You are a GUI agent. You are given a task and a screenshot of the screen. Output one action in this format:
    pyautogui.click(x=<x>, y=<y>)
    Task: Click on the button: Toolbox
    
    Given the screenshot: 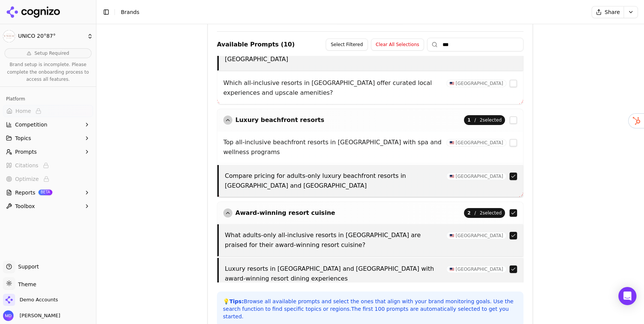 What is the action you would take?
    pyautogui.click(x=48, y=206)
    